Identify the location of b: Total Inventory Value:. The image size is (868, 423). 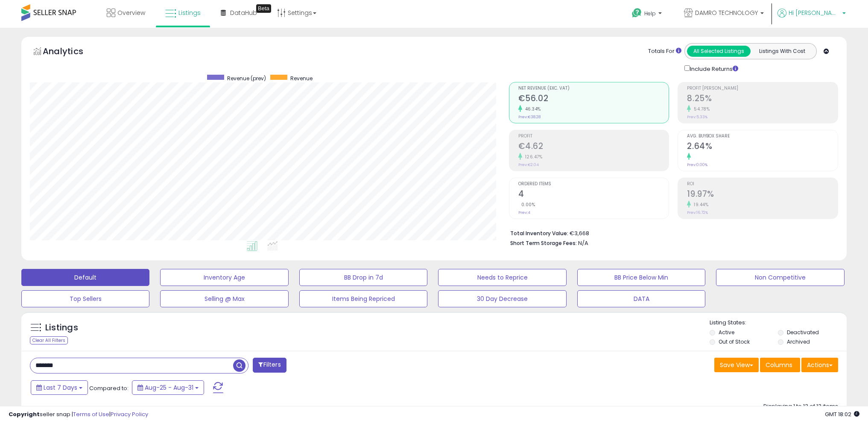
(539, 233).